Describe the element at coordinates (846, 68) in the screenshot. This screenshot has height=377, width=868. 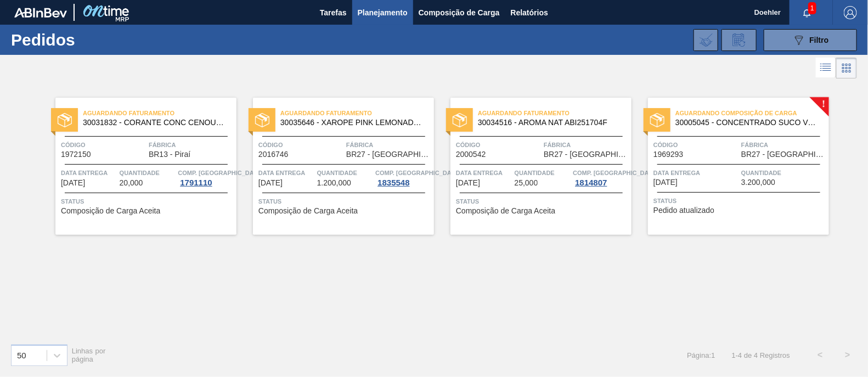
I see `div: Visão em Cards` at that location.